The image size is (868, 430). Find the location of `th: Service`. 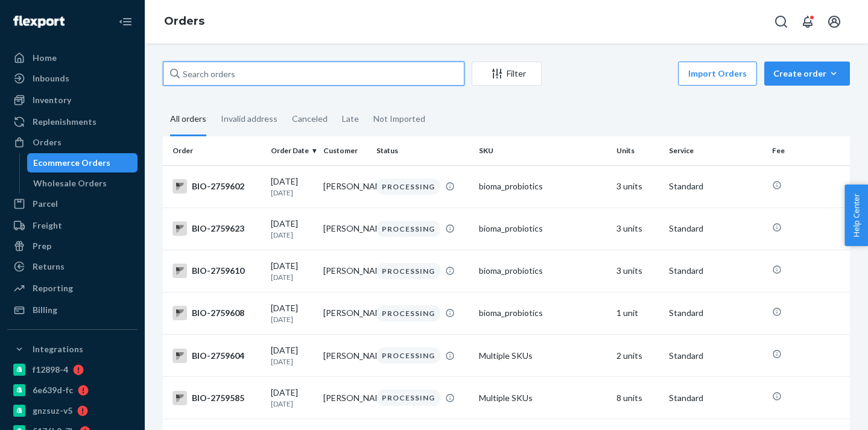

th: Service is located at coordinates (715, 151).